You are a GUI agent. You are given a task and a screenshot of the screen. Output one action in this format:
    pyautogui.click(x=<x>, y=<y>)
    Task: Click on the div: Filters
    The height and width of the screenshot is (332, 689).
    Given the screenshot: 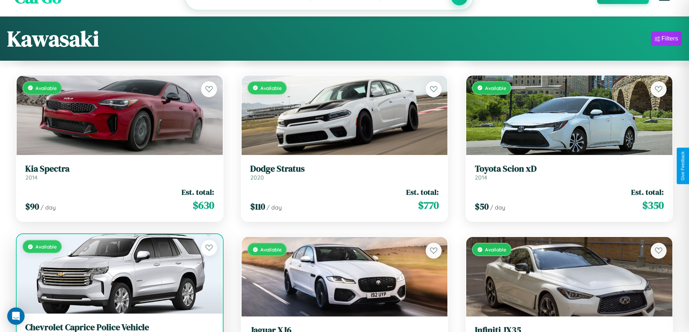 What is the action you would take?
    pyautogui.click(x=669, y=39)
    